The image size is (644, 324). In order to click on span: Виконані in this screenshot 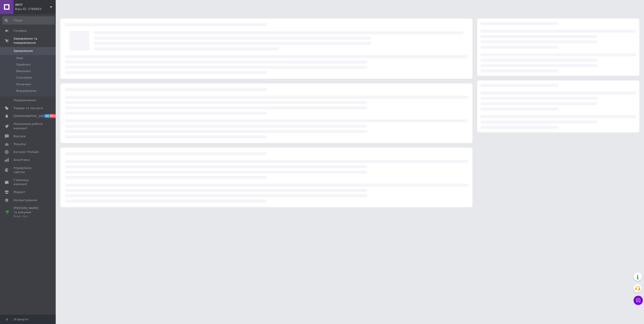, I will do `click(24, 71)`.